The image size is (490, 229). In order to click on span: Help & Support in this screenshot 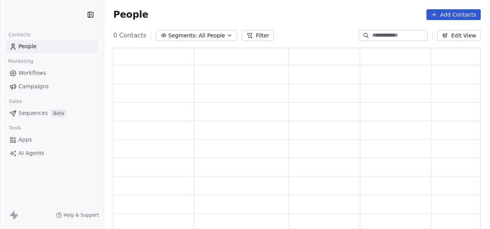, I will do `click(81, 215)`.